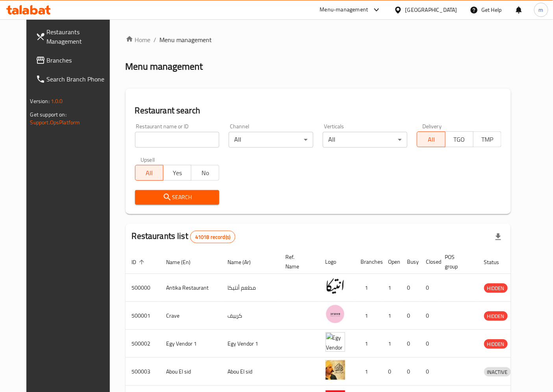 Image resolution: width=553 pixels, height=392 pixels. What do you see at coordinates (456, 261) in the screenshot?
I see `span: POS group` at bounding box center [456, 261].